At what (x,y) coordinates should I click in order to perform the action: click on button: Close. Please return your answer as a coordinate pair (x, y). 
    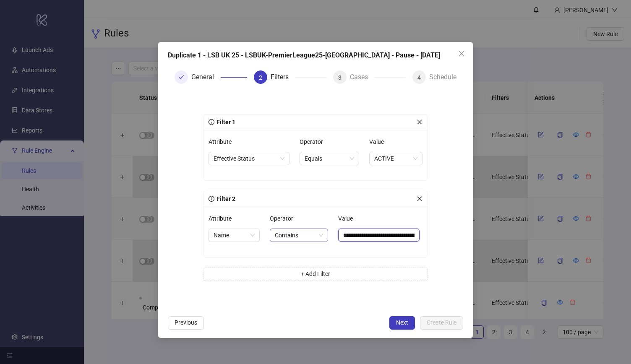
    Looking at the image, I should click on (461, 54).